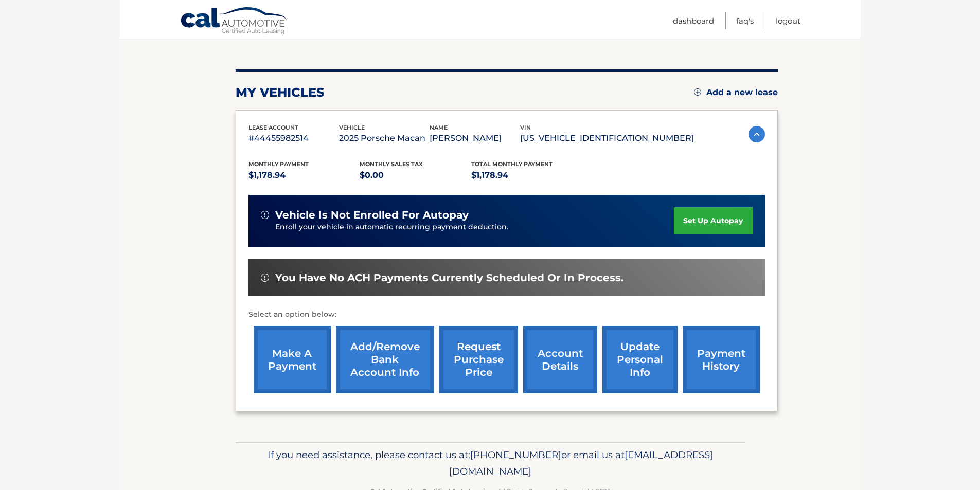  Describe the element at coordinates (280, 92) in the screenshot. I see `h2: my vehicles` at that location.